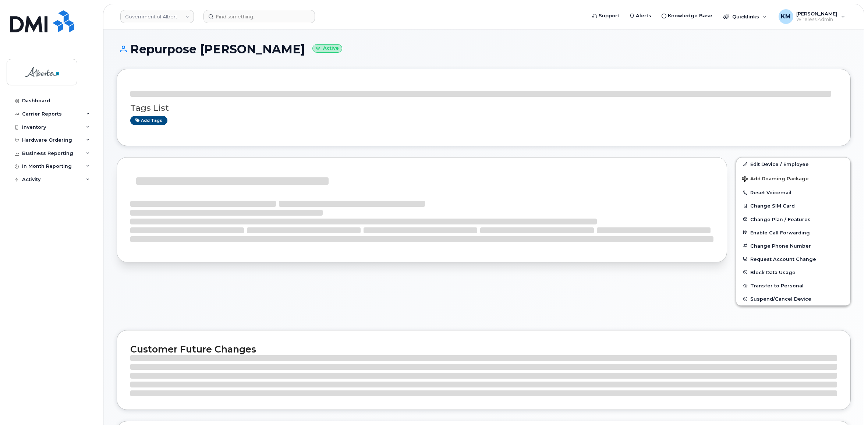 The width and height of the screenshot is (868, 425). I want to click on a: Add tags, so click(149, 120).